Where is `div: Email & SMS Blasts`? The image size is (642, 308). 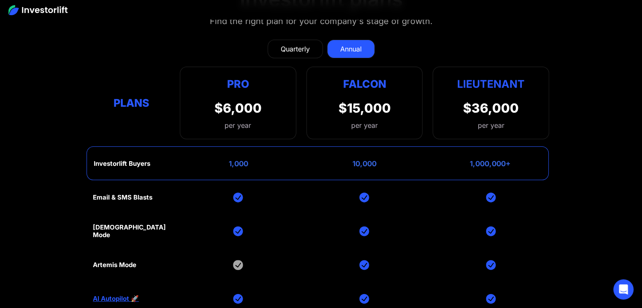 div: Email & SMS Blasts is located at coordinates (122, 197).